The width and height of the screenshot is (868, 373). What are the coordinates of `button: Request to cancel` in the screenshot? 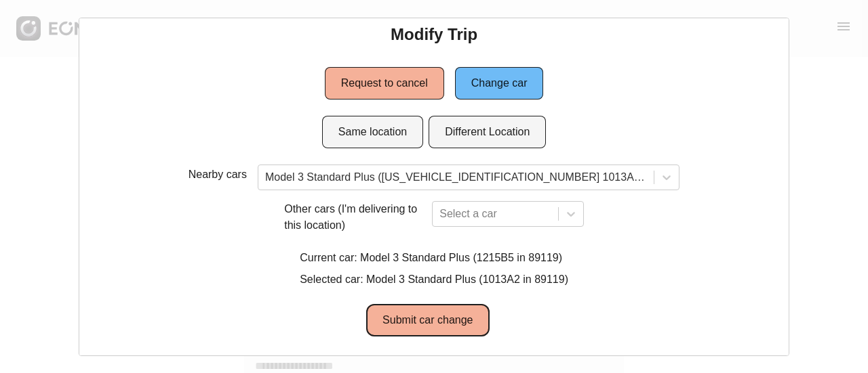 It's located at (385, 84).